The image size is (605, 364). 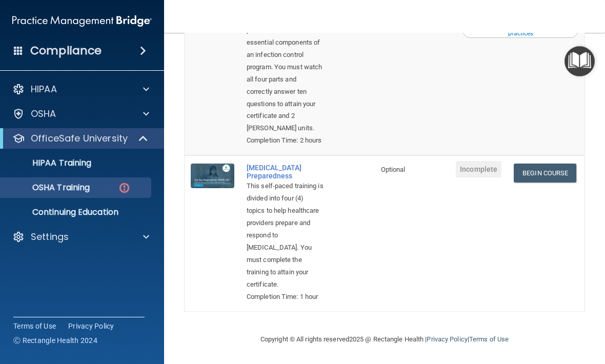 I want to click on div: Completion Time: 2 hours, so click(x=284, y=141).